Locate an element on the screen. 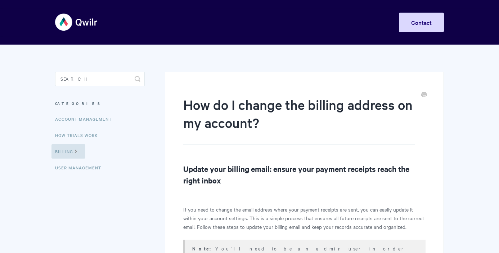 This screenshot has height=253, width=499. a: How Trials Work is located at coordinates (79, 135).